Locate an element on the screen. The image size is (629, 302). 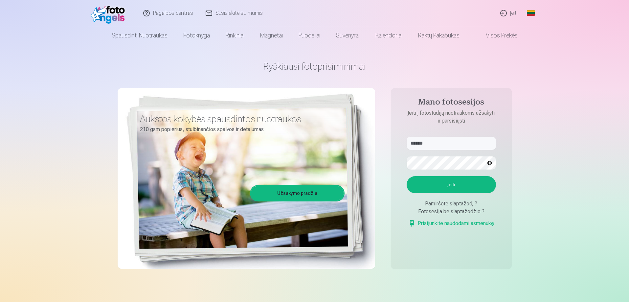
a: Rinkiniai is located at coordinates (235, 35).